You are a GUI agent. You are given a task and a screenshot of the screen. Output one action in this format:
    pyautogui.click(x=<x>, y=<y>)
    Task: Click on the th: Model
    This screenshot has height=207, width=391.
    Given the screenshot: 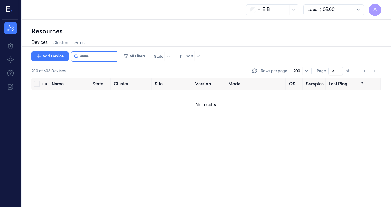 What is the action you would take?
    pyautogui.click(x=256, y=84)
    